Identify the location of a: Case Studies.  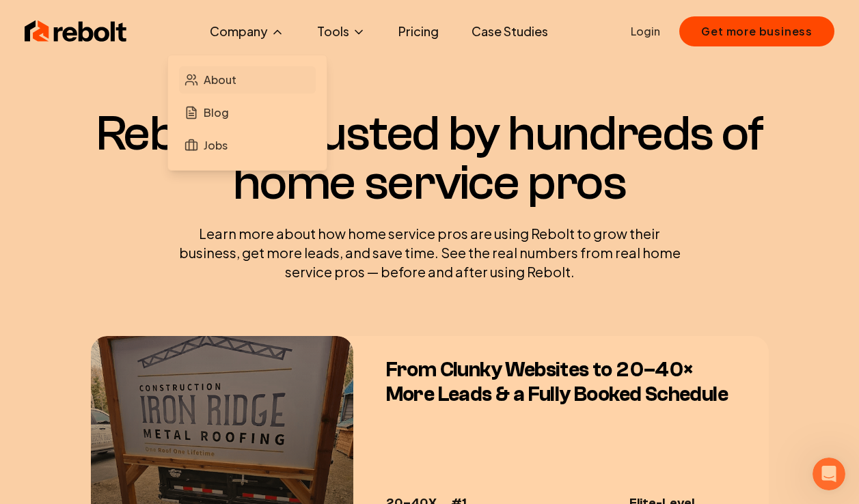
(509, 31).